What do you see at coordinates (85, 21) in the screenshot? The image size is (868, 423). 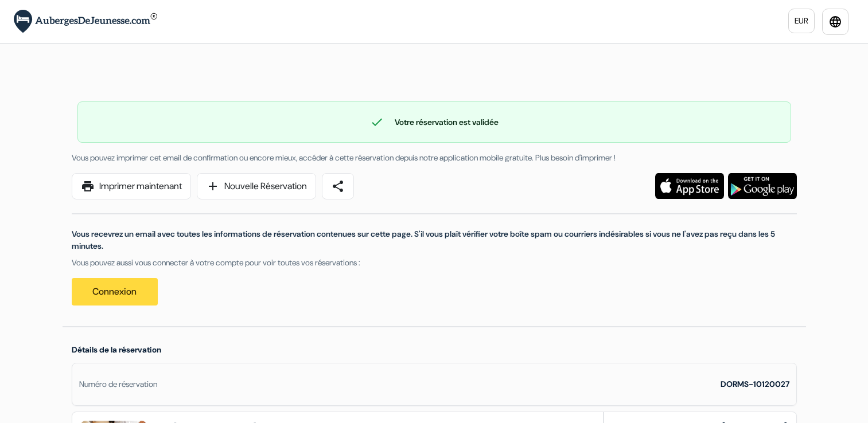 I see `img: AubergesDeJeunesse.com` at bounding box center [85, 21].